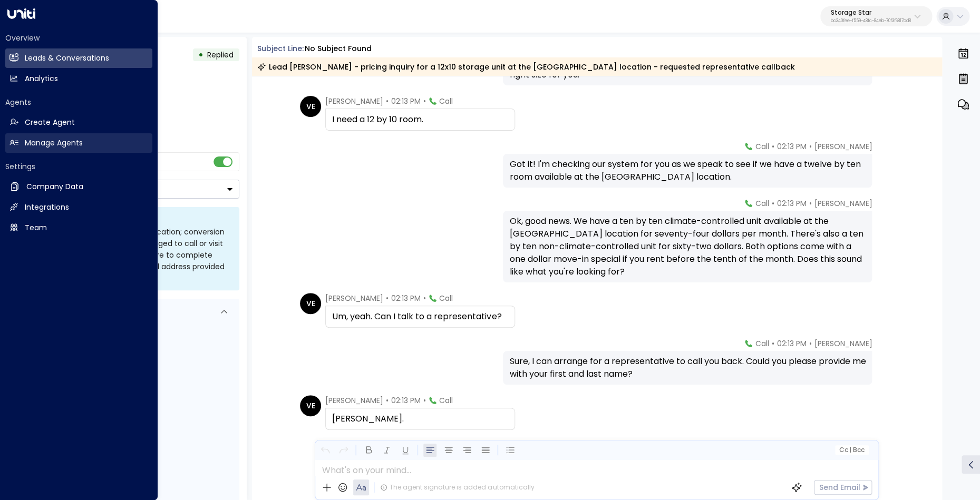 The height and width of the screenshot is (500, 980). I want to click on a: Manage Agents, so click(78, 142).